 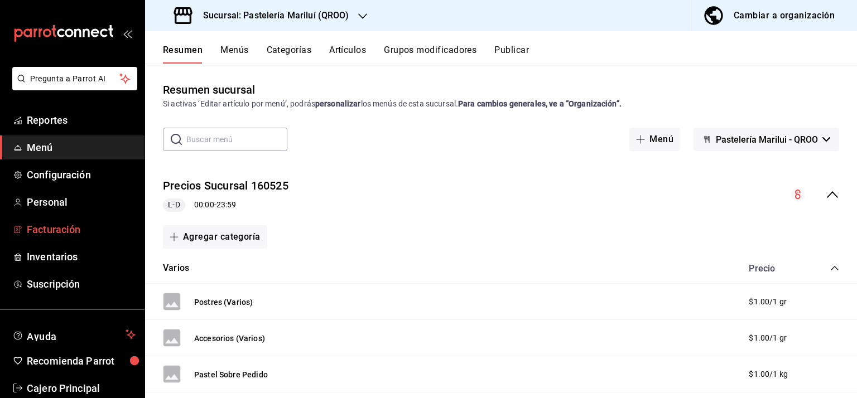 What do you see at coordinates (225, 205) in the screenshot?
I see `div: 00:00 - 23:59` at bounding box center [225, 205].